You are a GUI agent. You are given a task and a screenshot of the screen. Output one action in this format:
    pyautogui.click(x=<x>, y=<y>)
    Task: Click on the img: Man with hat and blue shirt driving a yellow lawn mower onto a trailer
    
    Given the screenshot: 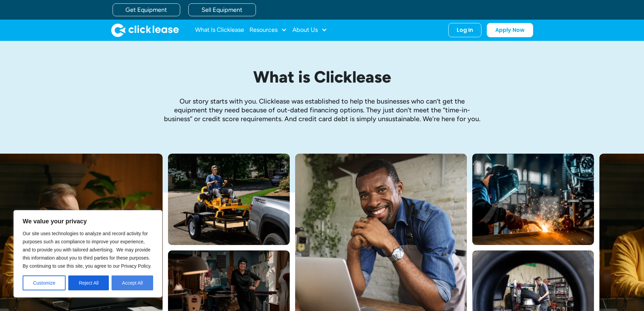 What is the action you would take?
    pyautogui.click(x=229, y=199)
    